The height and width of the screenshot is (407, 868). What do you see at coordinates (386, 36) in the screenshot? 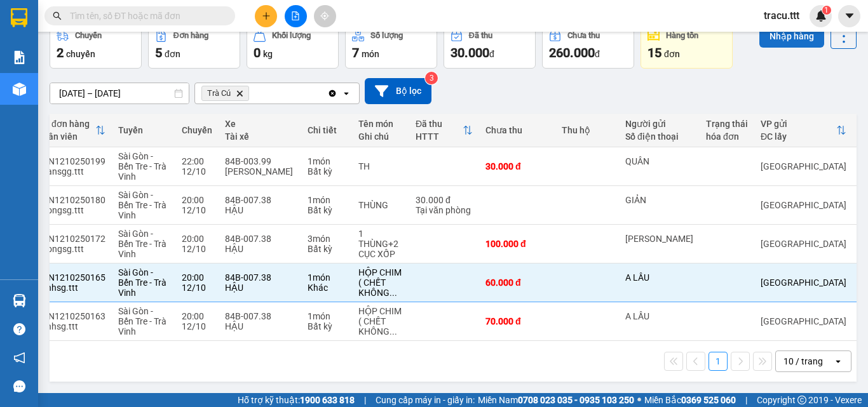
I see `div: Số lượng` at bounding box center [386, 36].